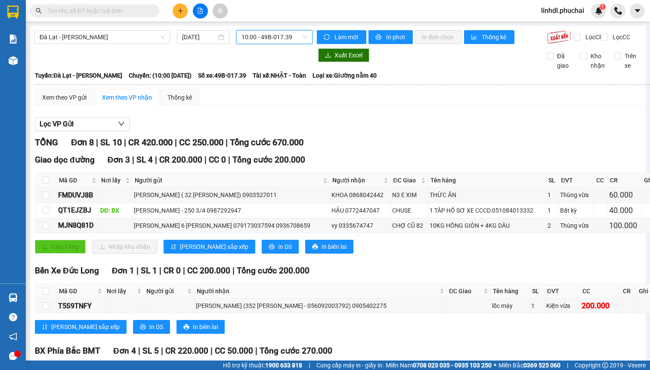  I want to click on div: DĐ: BX, so click(115, 210).